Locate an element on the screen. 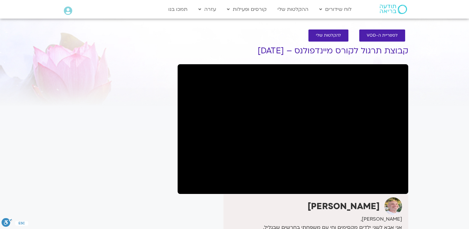  img: תודעה בריאה is located at coordinates (394, 9).